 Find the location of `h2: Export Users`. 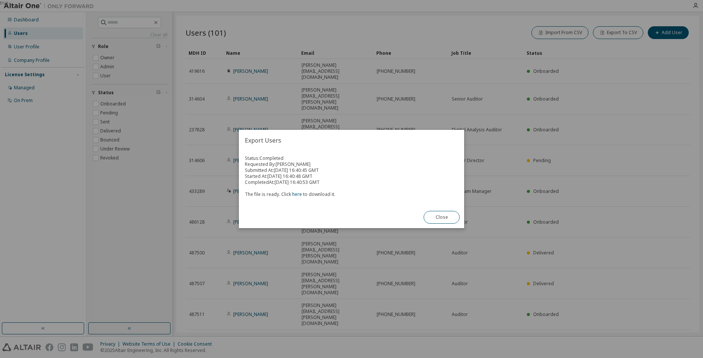

h2: Export Users is located at coordinates (351, 140).